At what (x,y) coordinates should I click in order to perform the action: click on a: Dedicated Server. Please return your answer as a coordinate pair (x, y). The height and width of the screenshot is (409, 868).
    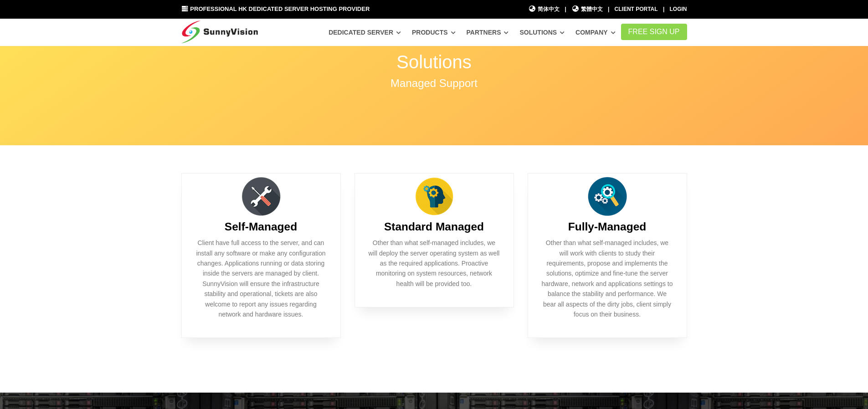
    Looking at the image, I should click on (364, 32).